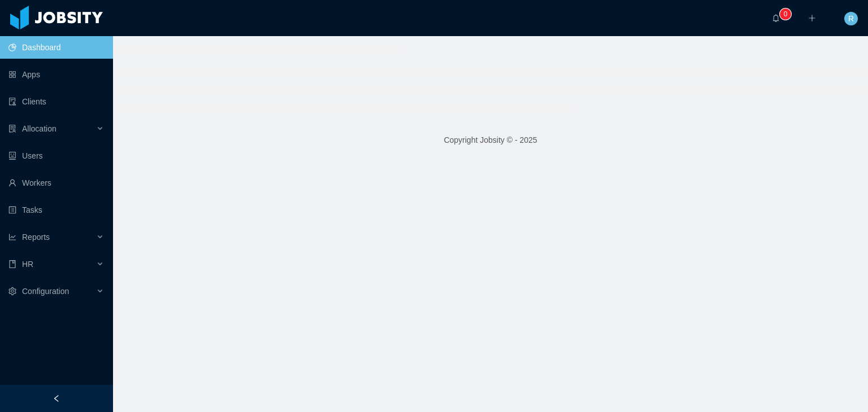 This screenshot has height=412, width=868. What do you see at coordinates (785, 14) in the screenshot?
I see `sup: 0` at bounding box center [785, 14].